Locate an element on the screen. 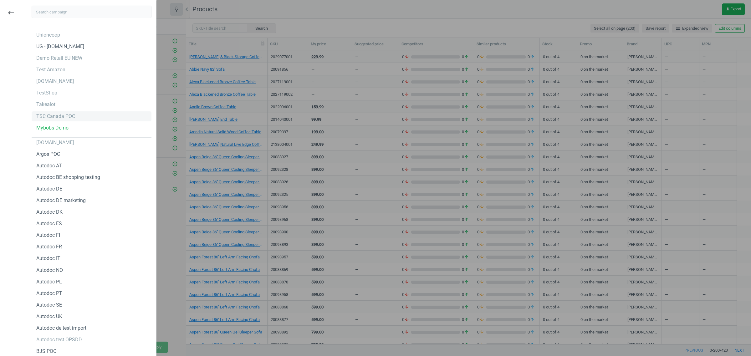 Image resolution: width=751 pixels, height=356 pixels. div: Autodoc DE is located at coordinates (49, 189).